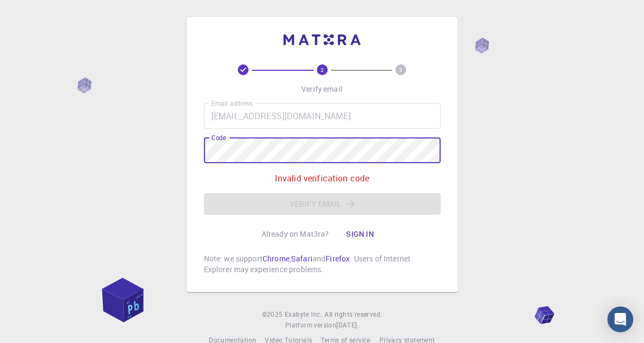 Image resolution: width=644 pixels, height=343 pixels. Describe the element at coordinates (322, 178) in the screenshot. I see `p: Invalid verification code` at that location.